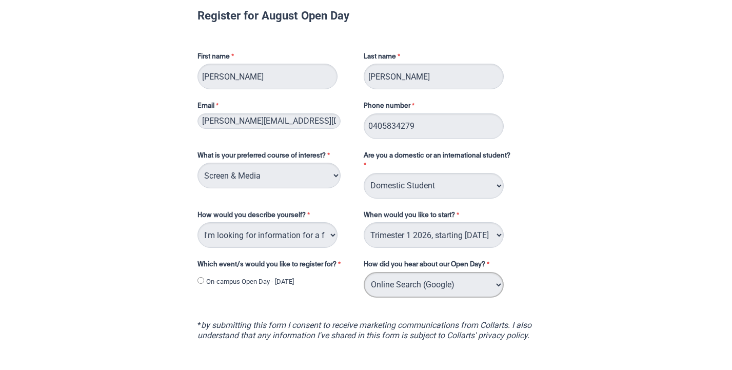 This screenshot has height=370, width=732. I want to click on span: Are you a domestic or an international student?, so click(437, 156).